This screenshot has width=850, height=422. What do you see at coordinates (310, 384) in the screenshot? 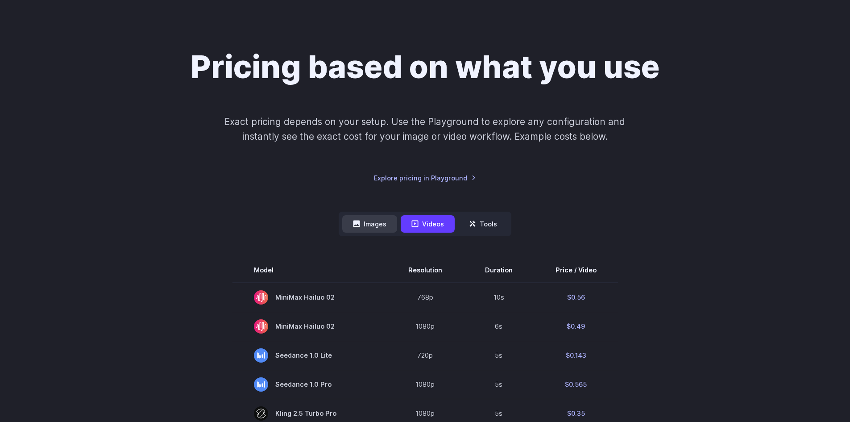
I see `span: Seedance 1.0 Pro` at bounding box center [310, 384].